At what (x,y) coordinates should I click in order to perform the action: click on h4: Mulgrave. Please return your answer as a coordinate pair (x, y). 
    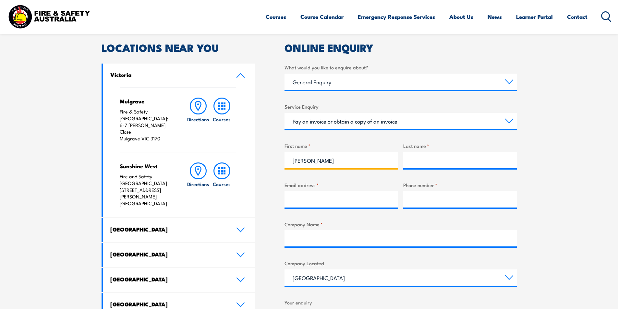
    Looking at the image, I should click on (147, 101).